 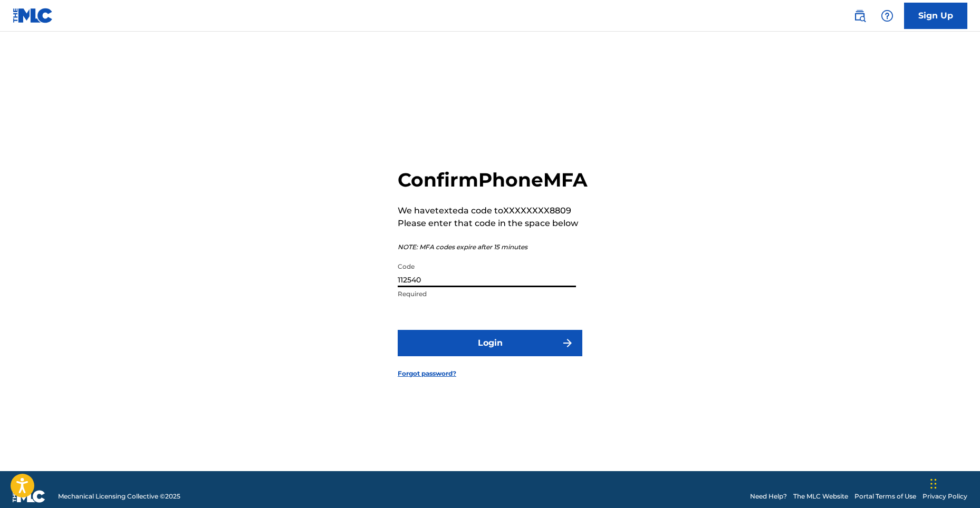 I want to click on a: Public Search, so click(x=860, y=16).